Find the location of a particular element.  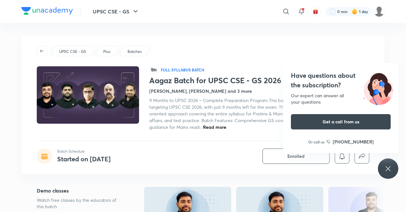

p: Batch Schedule is located at coordinates (84, 152).